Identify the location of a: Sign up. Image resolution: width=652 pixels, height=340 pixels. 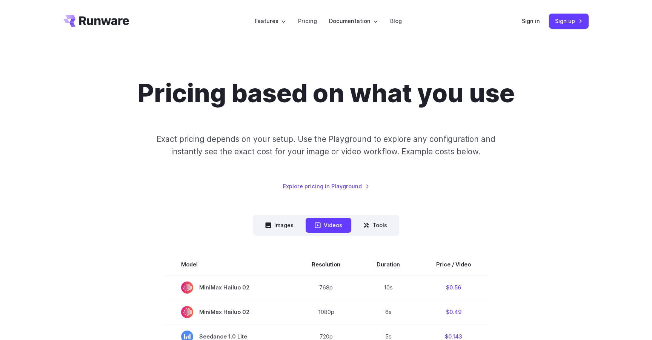
(568, 21).